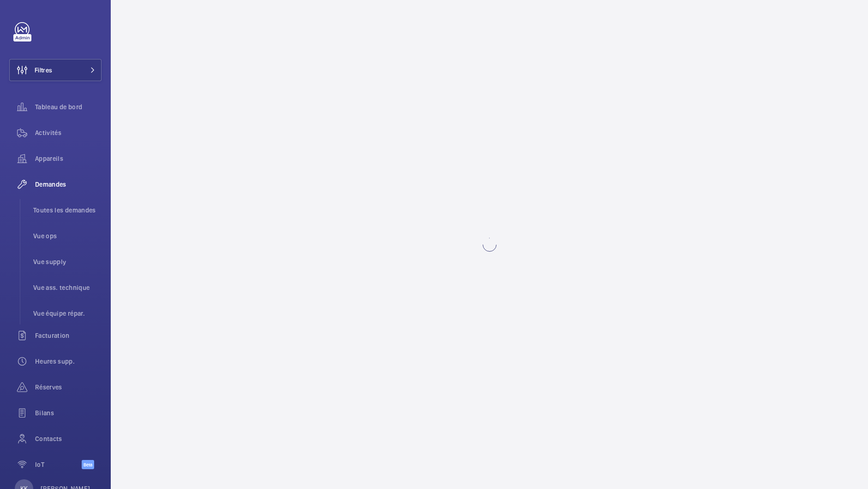 This screenshot has height=489, width=868. Describe the element at coordinates (67, 261) in the screenshot. I see `span: Vue supply` at that location.